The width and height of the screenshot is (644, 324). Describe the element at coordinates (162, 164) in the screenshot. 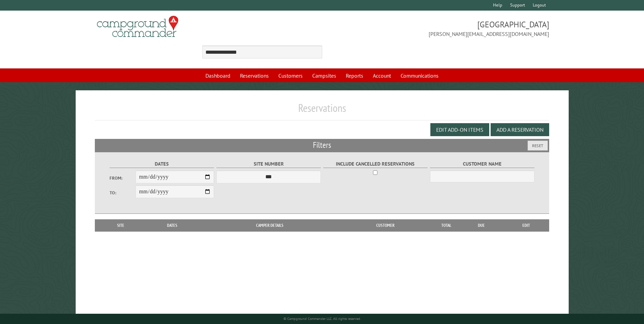

I see `label: Dates` at that location.